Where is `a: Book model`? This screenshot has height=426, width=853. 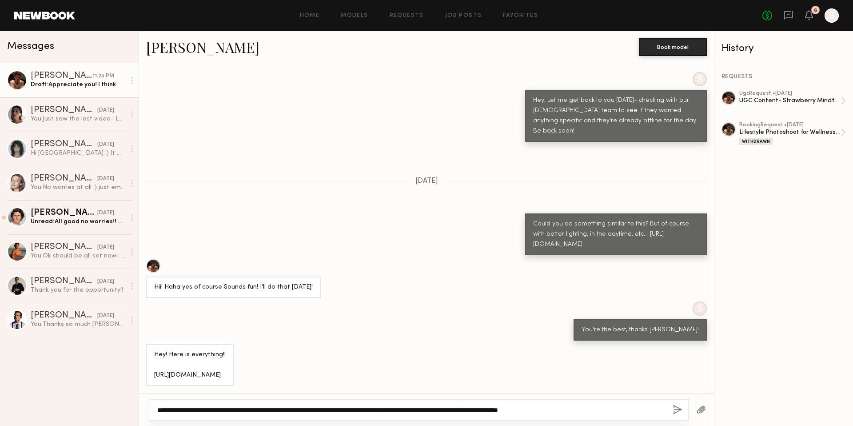 a: Book model is located at coordinates (673, 46).